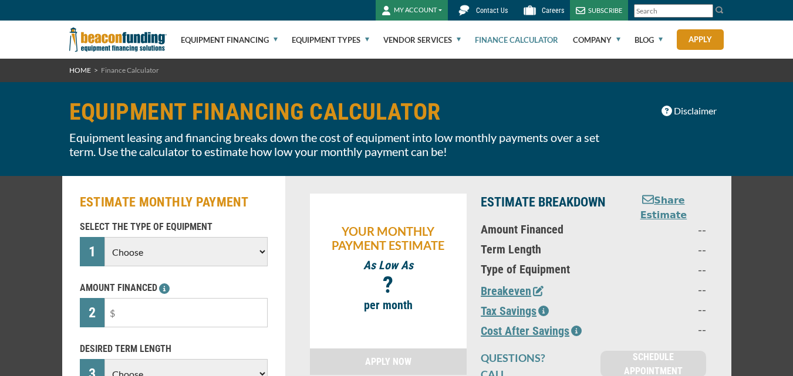 This screenshot has width=793, height=376. I want to click on p: As Low As, so click(389, 265).